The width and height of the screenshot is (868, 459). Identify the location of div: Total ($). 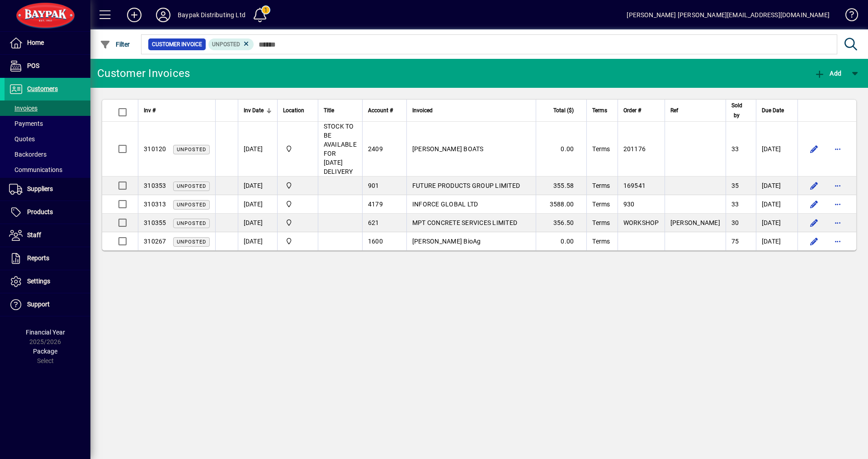
(562, 111).